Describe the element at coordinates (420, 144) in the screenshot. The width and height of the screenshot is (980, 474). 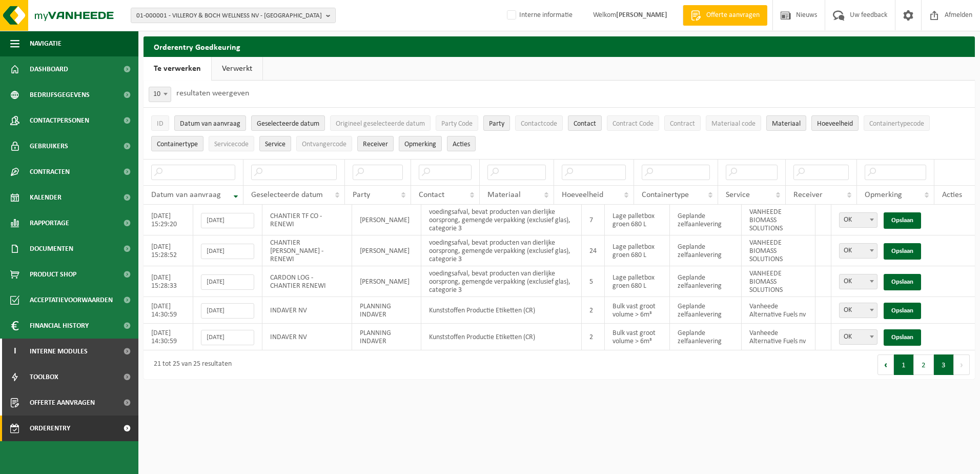
I see `button: OpmerkingOpmerking: Activate to sort` at that location.